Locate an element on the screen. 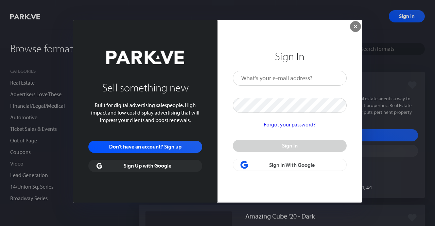 This screenshot has width=435, height=226. a: Forgot your password? is located at coordinates (289, 124).